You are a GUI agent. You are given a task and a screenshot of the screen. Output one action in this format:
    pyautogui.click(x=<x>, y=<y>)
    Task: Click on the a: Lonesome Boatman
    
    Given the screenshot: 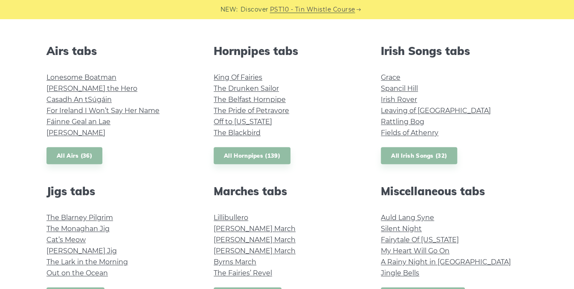 What is the action you would take?
    pyautogui.click(x=81, y=78)
    